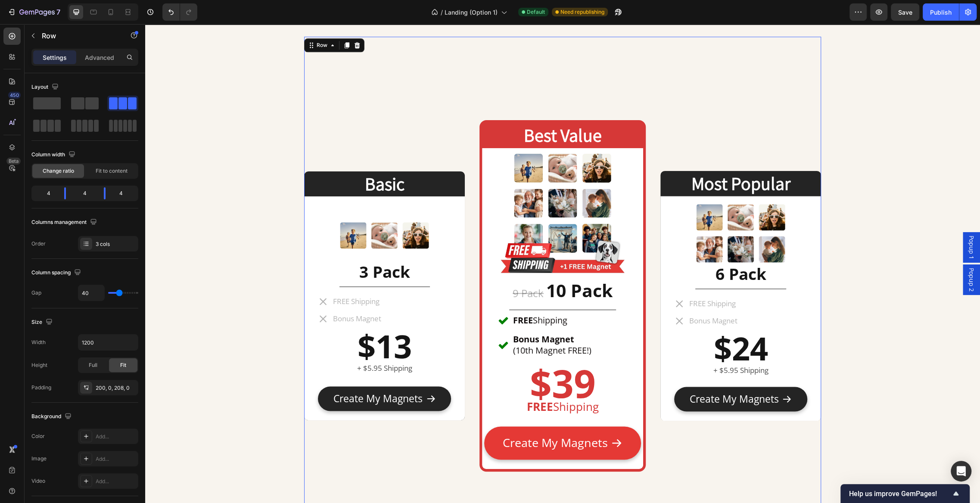 The width and height of the screenshot is (980, 503). I want to click on div: Width, so click(38, 343).